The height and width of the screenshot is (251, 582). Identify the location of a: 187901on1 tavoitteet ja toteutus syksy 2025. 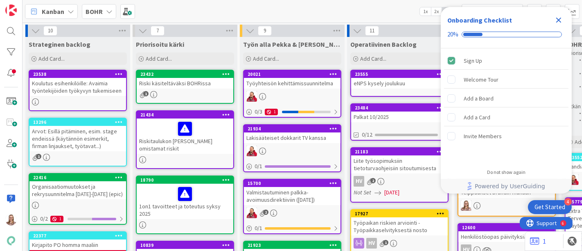
(185, 204).